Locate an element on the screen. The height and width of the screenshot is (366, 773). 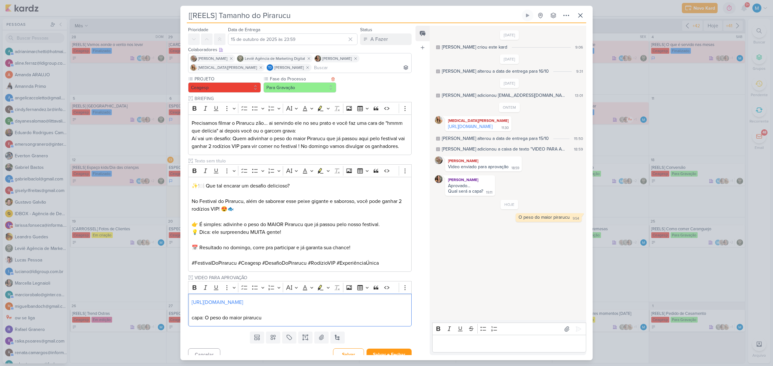
p: 📅 Resultado no domingo, corre pra participar e já garanta sua chance! is located at coordinates (300, 248).